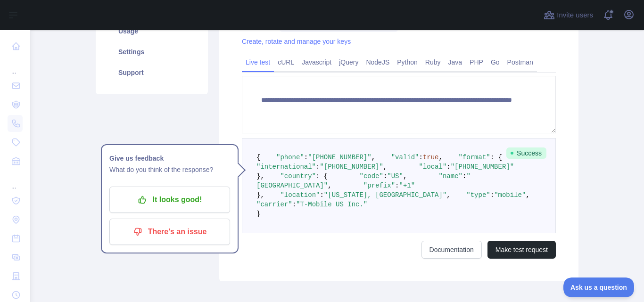 The width and height of the screenshot is (644, 302). Describe the element at coordinates (526, 153) in the screenshot. I see `span: Success` at that location.